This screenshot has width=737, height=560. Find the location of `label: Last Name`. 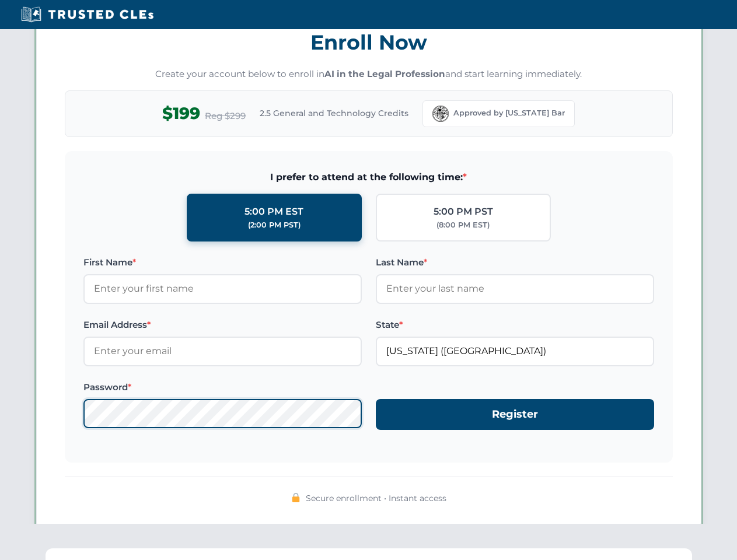

label: Last Name is located at coordinates (515, 263).